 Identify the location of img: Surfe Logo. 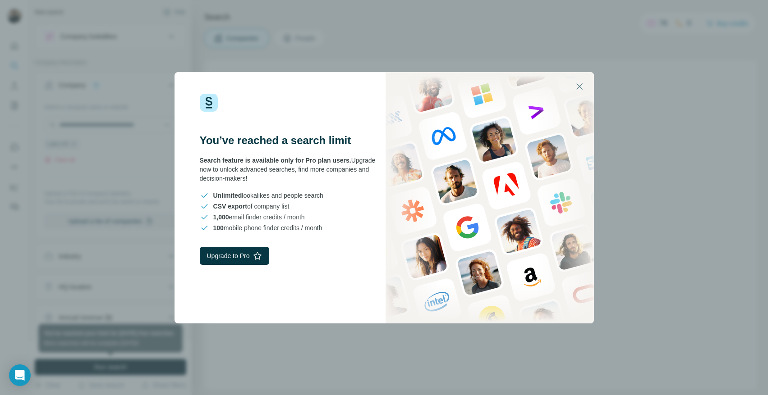
(209, 103).